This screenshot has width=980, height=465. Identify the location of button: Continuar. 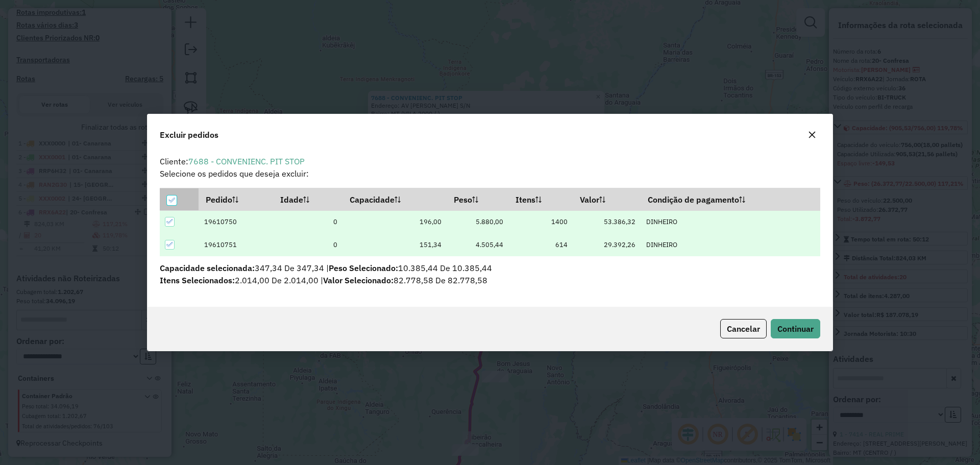
(796, 329).